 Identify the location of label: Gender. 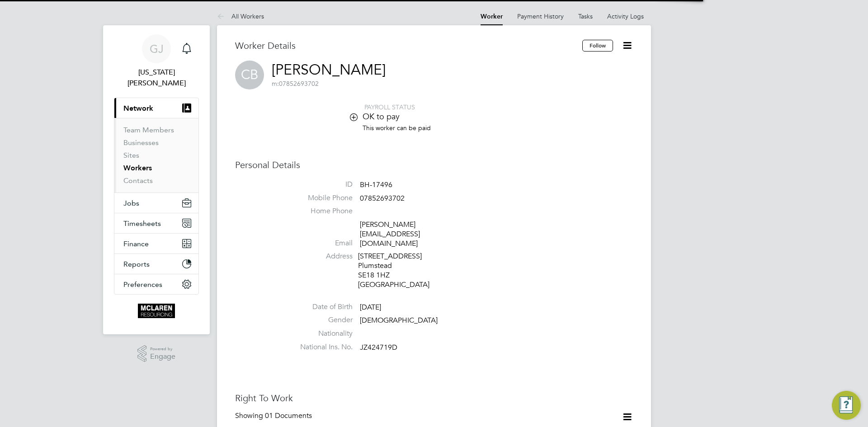
(321, 320).